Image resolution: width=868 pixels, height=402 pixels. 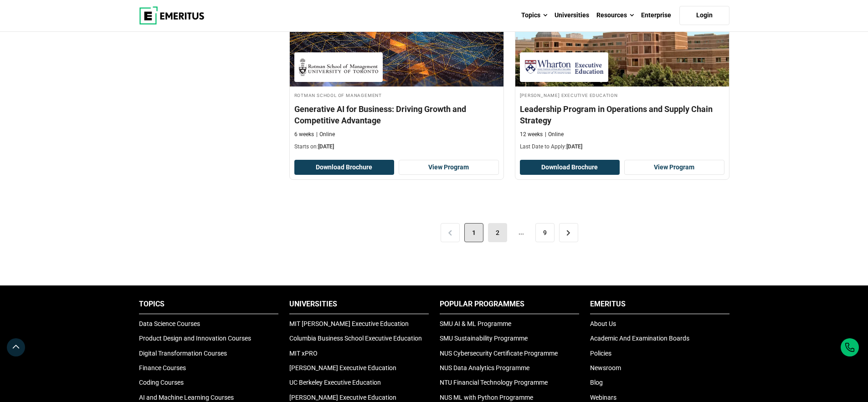 I want to click on p: 12 weeks, so click(x=531, y=134).